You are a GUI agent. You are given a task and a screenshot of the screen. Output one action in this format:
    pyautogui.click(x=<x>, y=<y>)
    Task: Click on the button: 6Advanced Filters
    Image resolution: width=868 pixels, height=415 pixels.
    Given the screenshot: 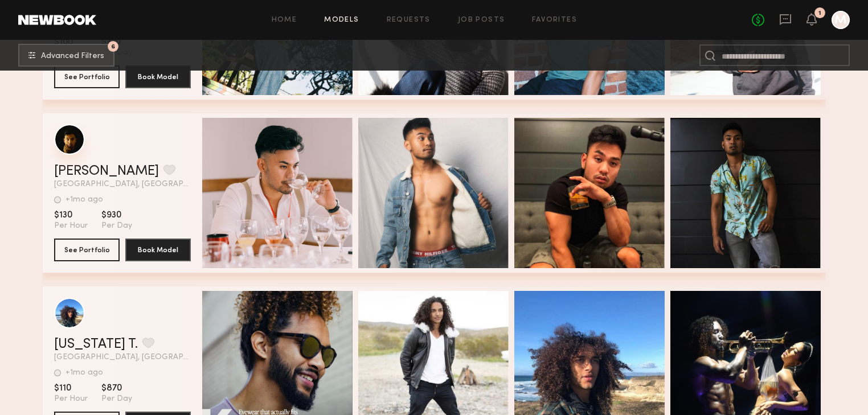 What is the action you would take?
    pyautogui.click(x=66, y=55)
    